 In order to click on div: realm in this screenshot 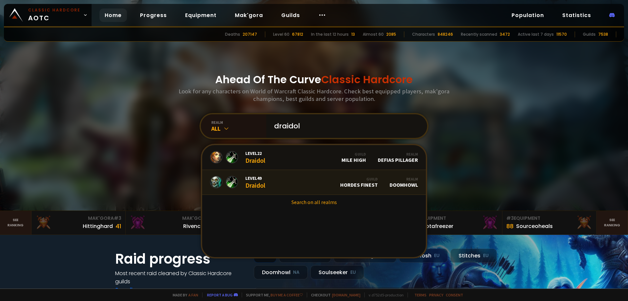, I will do `click(239, 122)`.